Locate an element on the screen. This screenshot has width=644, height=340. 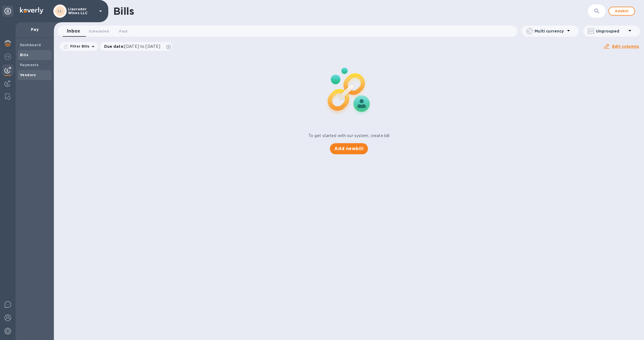
div: Unpin categories is located at coordinates (8, 11).